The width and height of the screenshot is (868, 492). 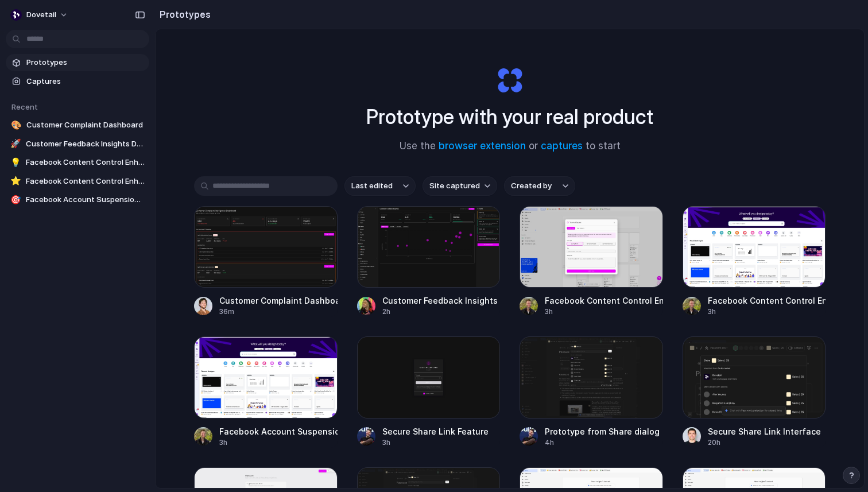 What do you see at coordinates (429, 261) in the screenshot?
I see `a: Customer Feedback Insights DashboardCustomer Feedback Insights Dashboard2h` at bounding box center [429, 261].